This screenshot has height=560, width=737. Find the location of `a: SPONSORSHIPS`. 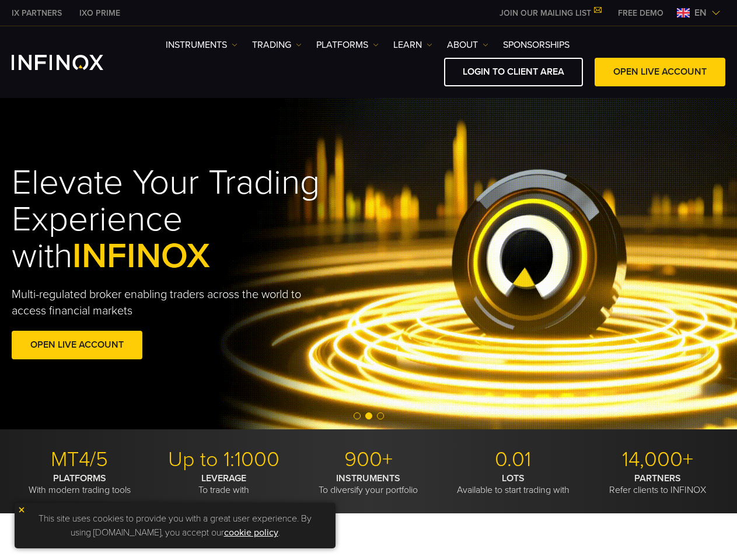

a: SPONSORSHIPS is located at coordinates (536, 45).